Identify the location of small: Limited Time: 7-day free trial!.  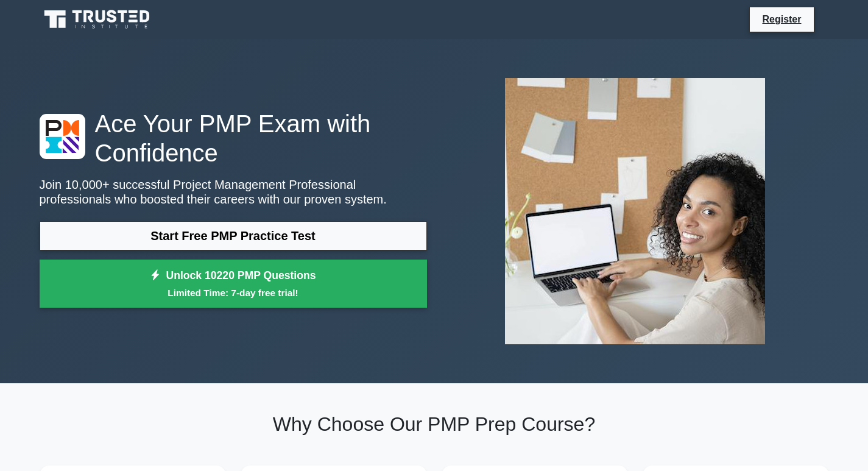
(233, 292).